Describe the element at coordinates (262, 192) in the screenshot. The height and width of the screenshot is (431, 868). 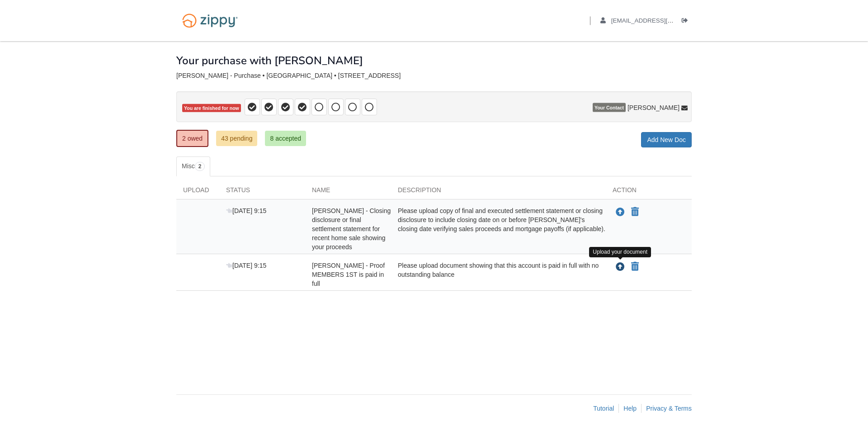
I see `div: Status` at that location.